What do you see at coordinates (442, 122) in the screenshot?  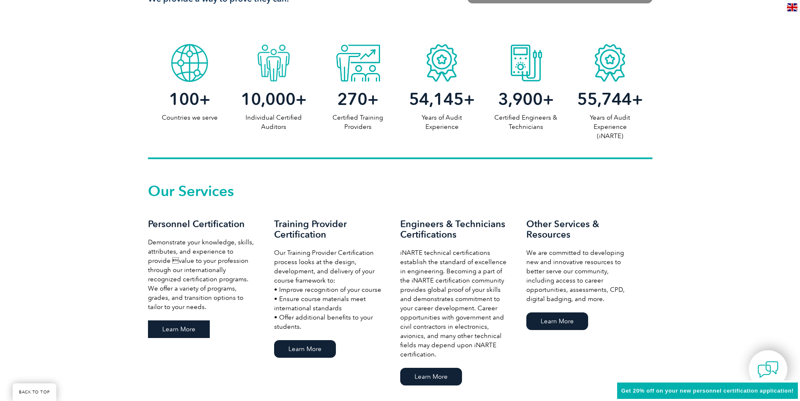 I see `p: Years of Audit Experience` at bounding box center [442, 122].